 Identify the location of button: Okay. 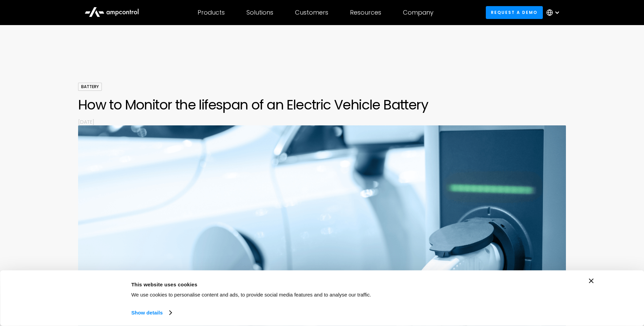
(528, 288).